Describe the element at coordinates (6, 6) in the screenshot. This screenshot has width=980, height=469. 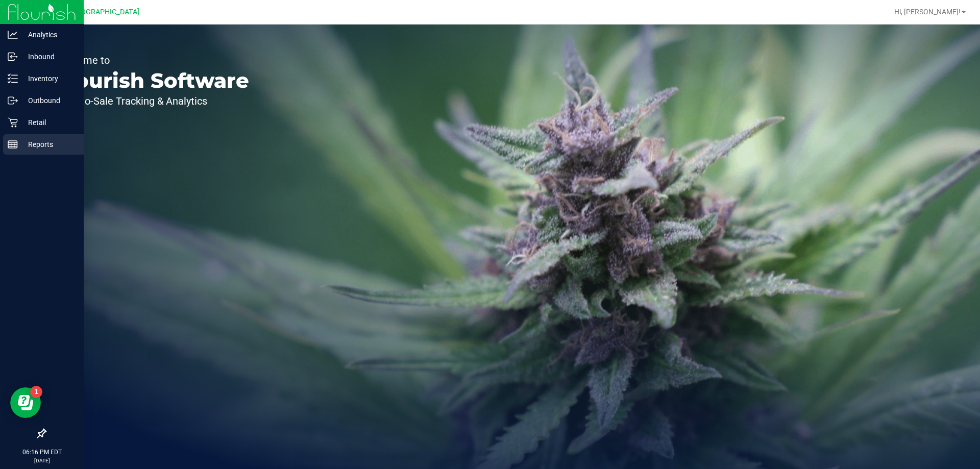
I see `span: 1` at that location.